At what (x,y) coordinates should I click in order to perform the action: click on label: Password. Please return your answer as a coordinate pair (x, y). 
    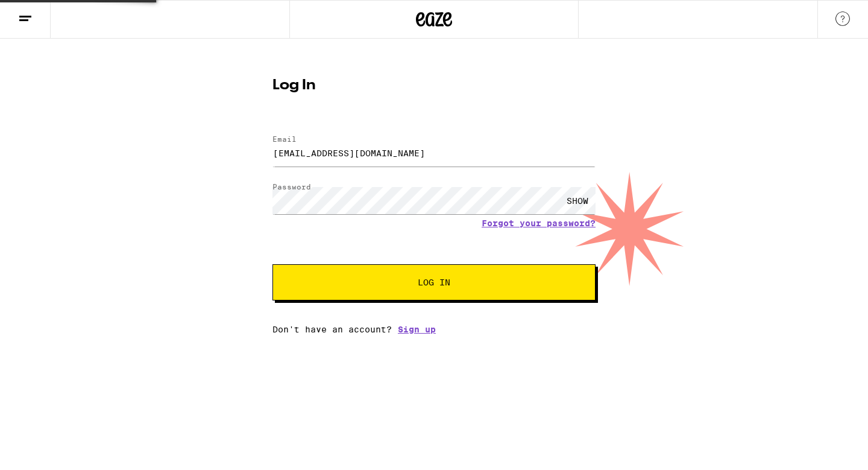
    Looking at the image, I should click on (292, 186).